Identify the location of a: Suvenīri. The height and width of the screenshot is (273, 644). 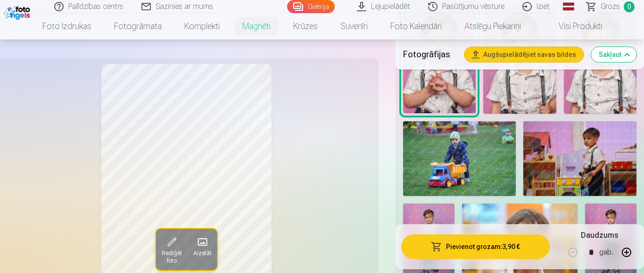
(354, 26).